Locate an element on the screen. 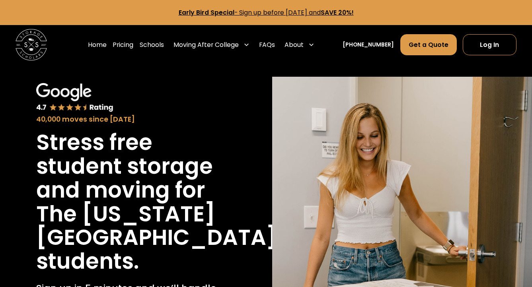  a: Schools is located at coordinates (152, 45).